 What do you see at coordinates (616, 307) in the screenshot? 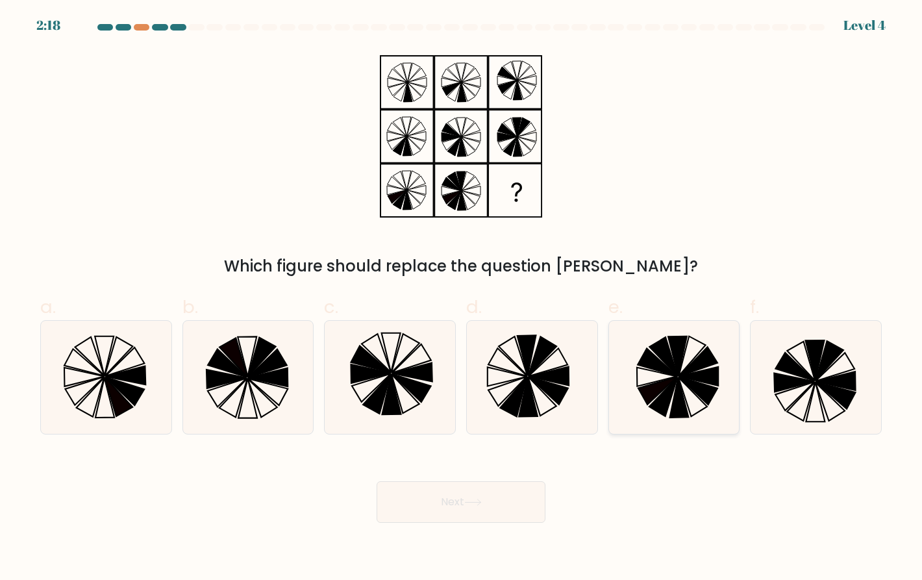
I see `span: e.` at bounding box center [616, 307].